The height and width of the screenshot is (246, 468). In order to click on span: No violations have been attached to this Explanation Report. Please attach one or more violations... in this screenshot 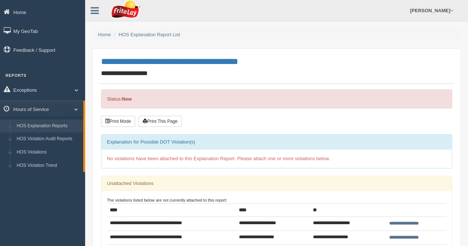, I will do `click(218, 158)`.